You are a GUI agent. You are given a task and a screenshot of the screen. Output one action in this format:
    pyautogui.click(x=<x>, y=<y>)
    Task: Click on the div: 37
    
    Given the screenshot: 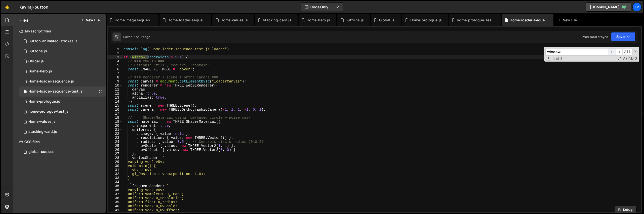 What is the action you would take?
    pyautogui.click(x=115, y=194)
    